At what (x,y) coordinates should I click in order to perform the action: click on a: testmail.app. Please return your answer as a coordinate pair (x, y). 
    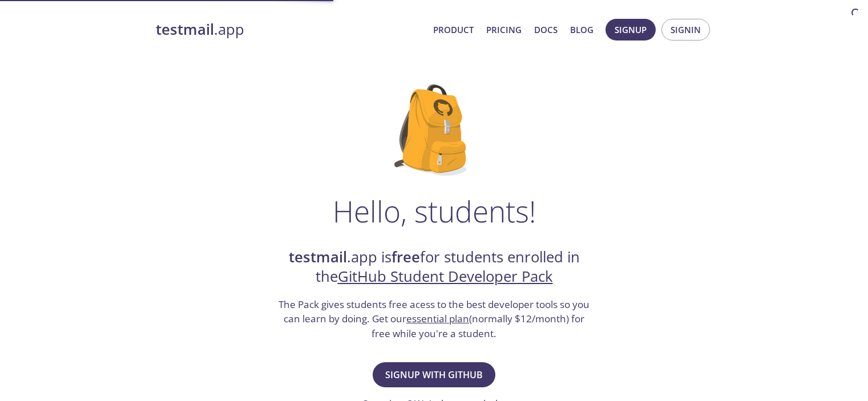
    Looking at the image, I should click on (290, 30).